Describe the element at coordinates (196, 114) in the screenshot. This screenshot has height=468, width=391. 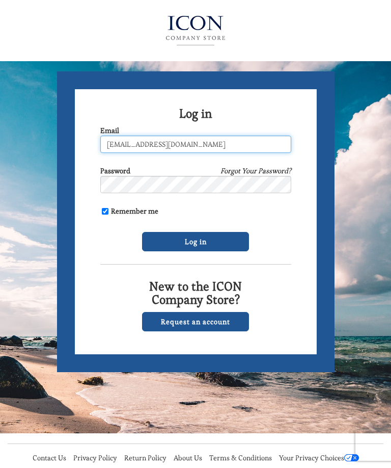
I see `h2: Log in` at that location.